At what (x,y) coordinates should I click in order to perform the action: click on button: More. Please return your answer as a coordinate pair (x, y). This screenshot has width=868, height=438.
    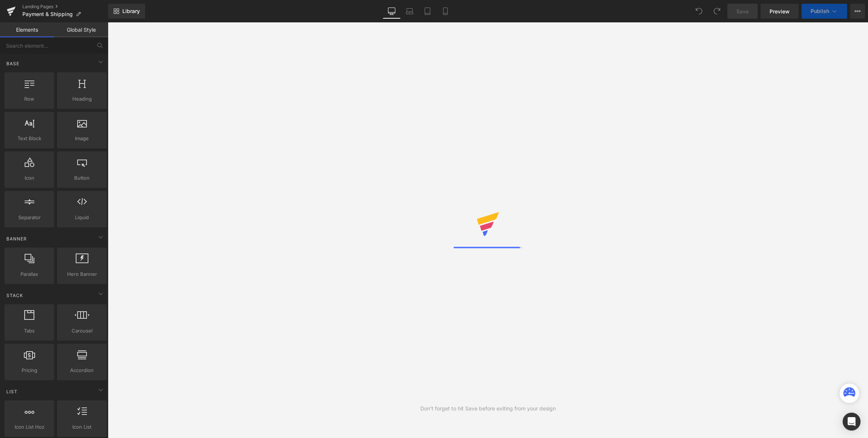
    Looking at the image, I should click on (858, 11).